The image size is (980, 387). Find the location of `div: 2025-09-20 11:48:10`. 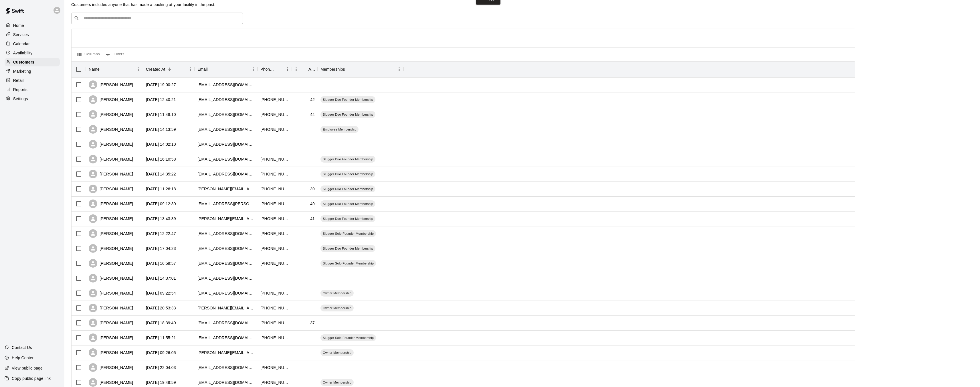

div: 2025-09-20 11:48:10 is located at coordinates (161, 114).